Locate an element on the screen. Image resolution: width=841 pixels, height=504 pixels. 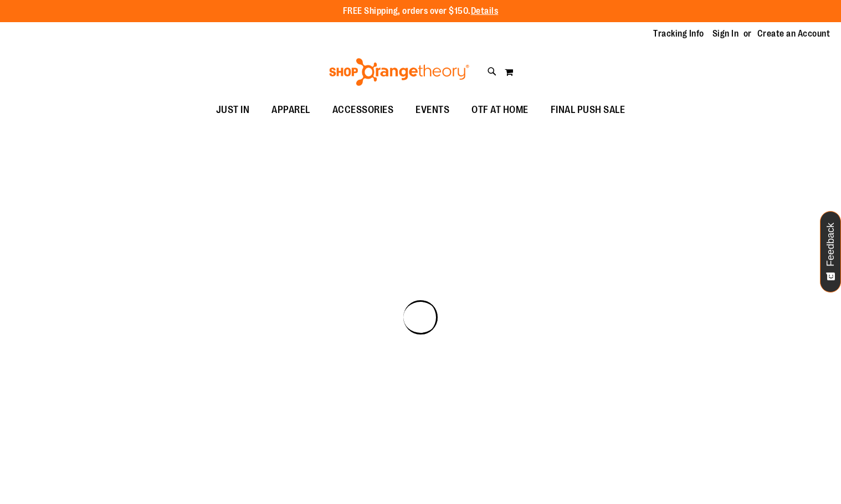
span: OTF AT HOME is located at coordinates (500, 109).